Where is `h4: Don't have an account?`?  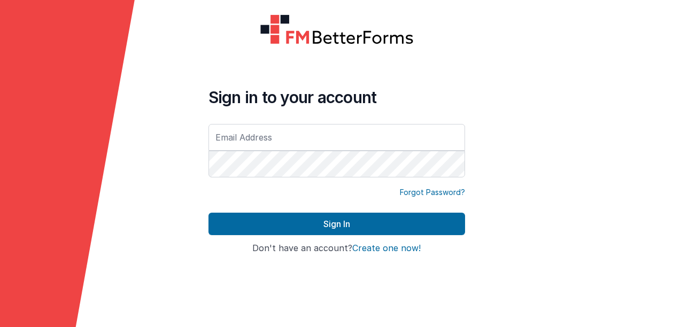 h4: Don't have an account? is located at coordinates (337, 248).